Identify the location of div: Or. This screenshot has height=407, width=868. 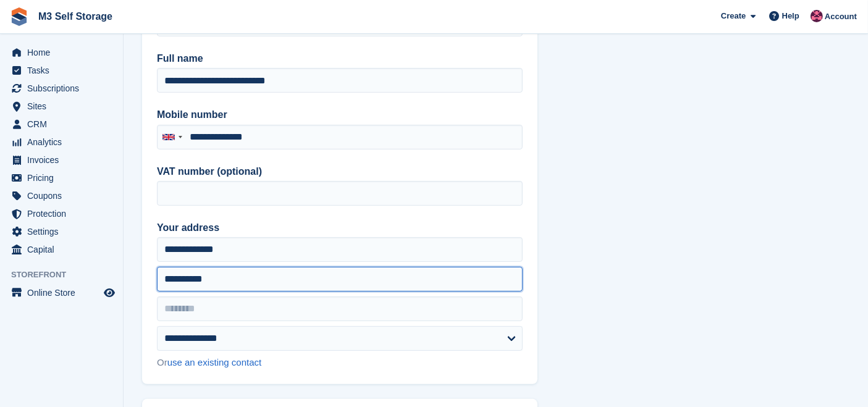
(339, 362).